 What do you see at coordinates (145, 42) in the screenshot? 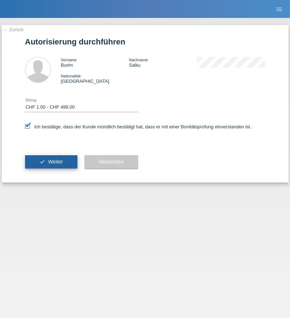
I see `h1: Autorisierung durchführen` at bounding box center [145, 42].